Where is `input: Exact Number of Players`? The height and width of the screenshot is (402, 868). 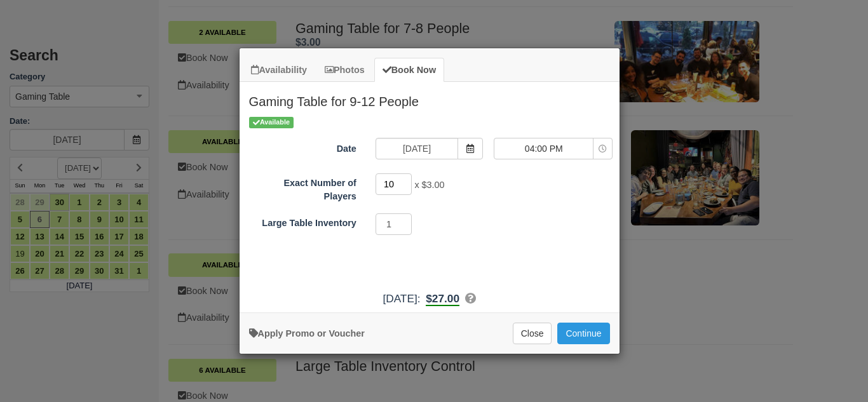
input: Exact Number of Players is located at coordinates (394, 184).